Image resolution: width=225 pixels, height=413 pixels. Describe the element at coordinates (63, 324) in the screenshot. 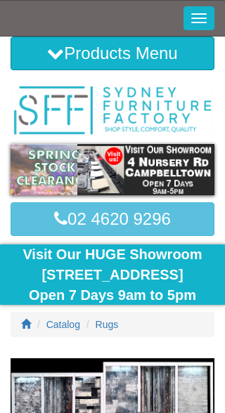

I see `a: Catalog` at that location.